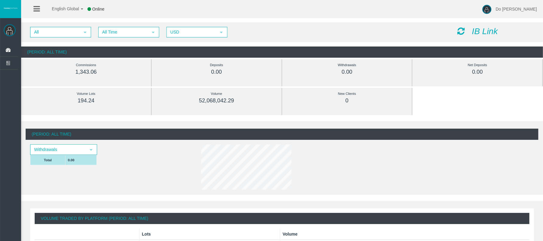 The image size is (543, 241). What do you see at coordinates (123, 32) in the screenshot?
I see `span: All Time` at bounding box center [123, 32].